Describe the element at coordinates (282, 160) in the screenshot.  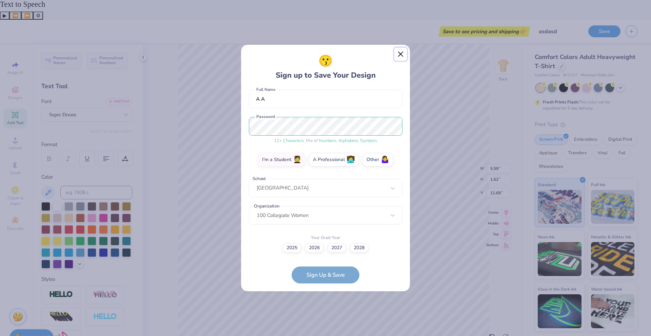
I see `label: I'm a Student` at that location.